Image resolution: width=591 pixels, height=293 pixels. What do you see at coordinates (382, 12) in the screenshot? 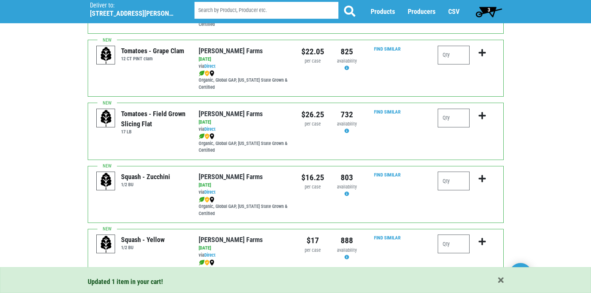
I see `span: Products` at bounding box center [382, 12].